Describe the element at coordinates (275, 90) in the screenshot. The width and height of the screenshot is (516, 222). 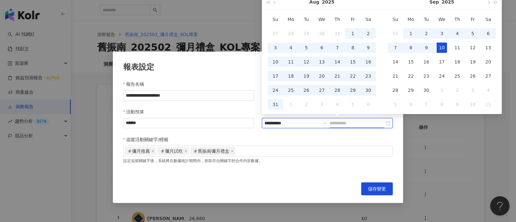
I see `div: 24` at that location.